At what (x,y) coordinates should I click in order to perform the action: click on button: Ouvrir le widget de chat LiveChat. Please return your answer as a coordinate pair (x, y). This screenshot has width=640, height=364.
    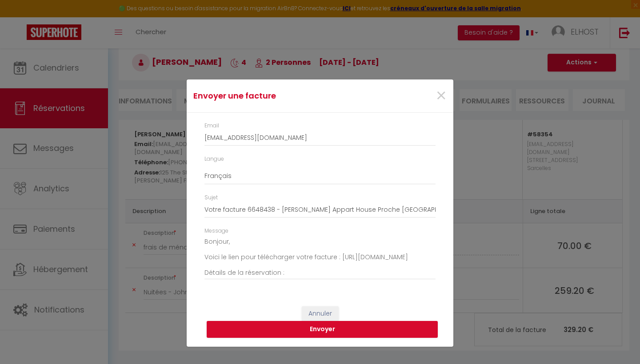
    Looking at the image, I should click on (21, 17).